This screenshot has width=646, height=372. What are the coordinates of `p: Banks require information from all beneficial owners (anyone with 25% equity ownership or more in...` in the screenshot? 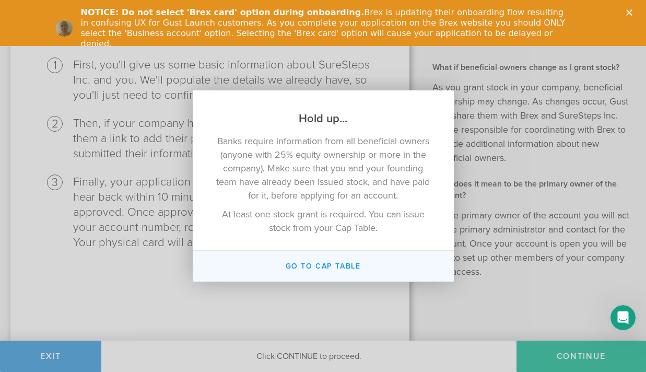 It's located at (323, 168).